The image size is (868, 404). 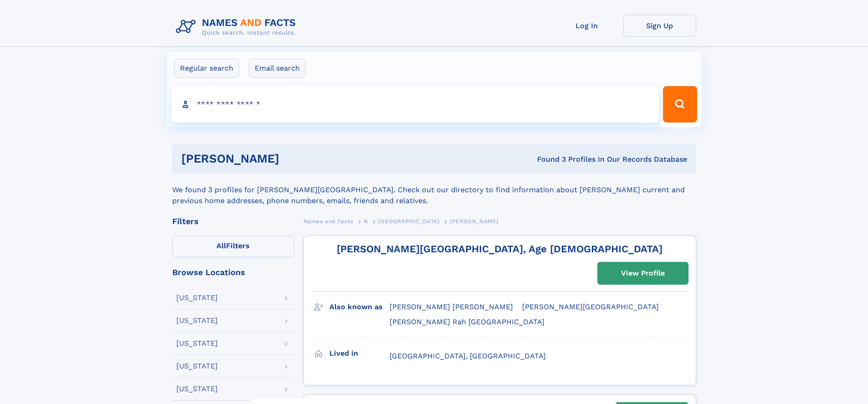 What do you see at coordinates (548, 159) in the screenshot?
I see `div: Found 3 Profiles In Our Records Database` at bounding box center [548, 159].